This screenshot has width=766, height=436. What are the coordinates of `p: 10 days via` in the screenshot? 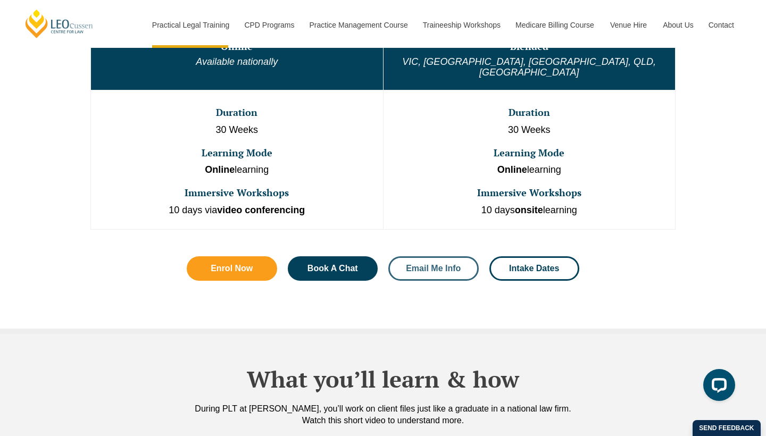 It's located at (237, 211).